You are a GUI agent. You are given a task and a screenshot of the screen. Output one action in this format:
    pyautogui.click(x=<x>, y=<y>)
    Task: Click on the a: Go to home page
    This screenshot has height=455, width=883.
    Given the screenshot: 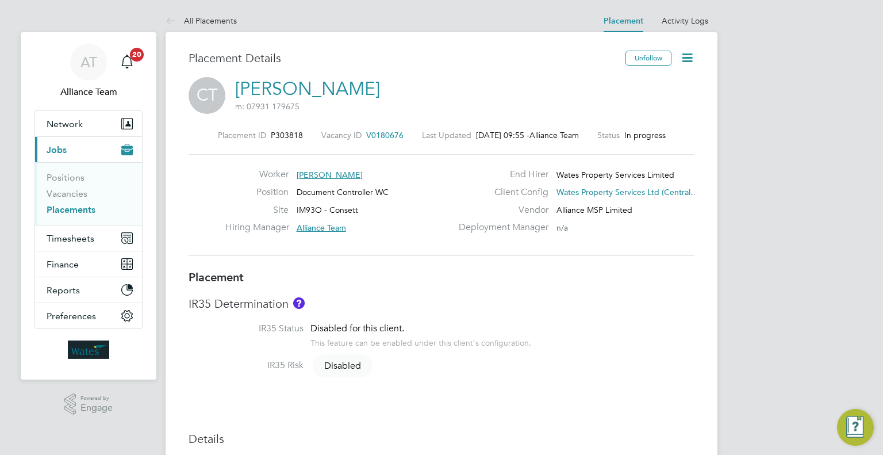 What is the action you would take?
    pyautogui.click(x=89, y=349)
    